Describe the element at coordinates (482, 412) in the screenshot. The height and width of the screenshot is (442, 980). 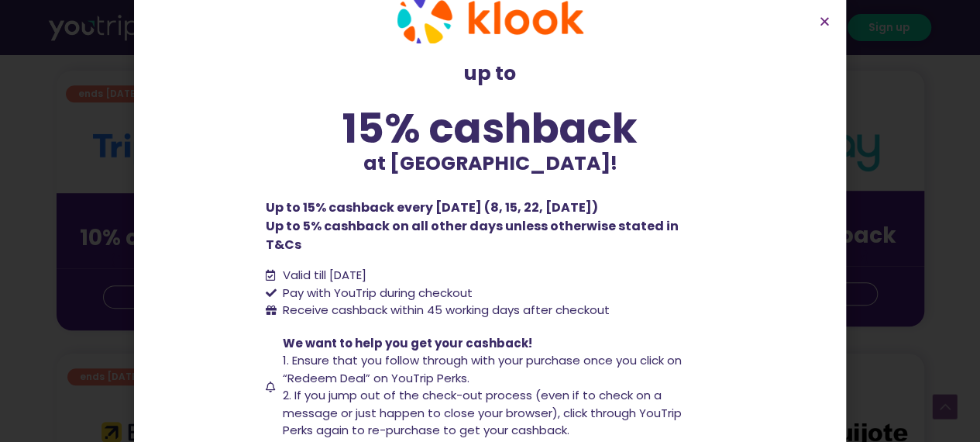
I see `span: 2. If you jump out of the check-out process (even if to check on a message or just happen to clos...` at that location.